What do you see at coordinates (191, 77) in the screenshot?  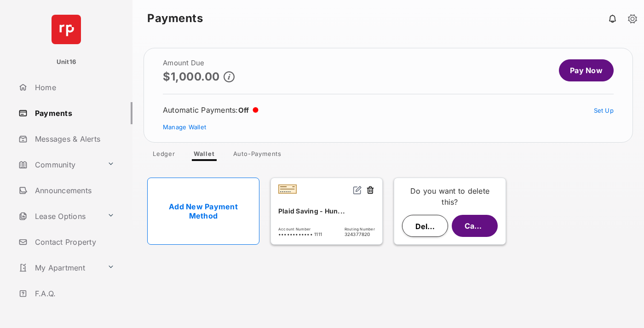 I see `p: $1,000.00` at bounding box center [191, 77].